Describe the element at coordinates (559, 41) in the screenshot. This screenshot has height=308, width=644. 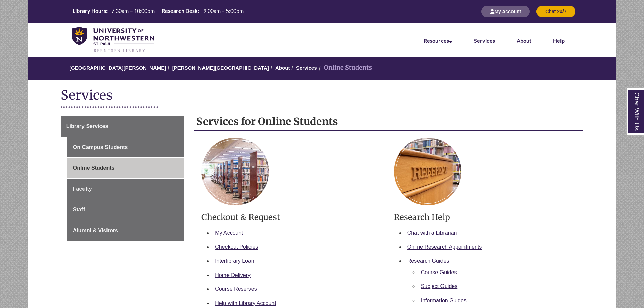
I see `a: Help` at that location.